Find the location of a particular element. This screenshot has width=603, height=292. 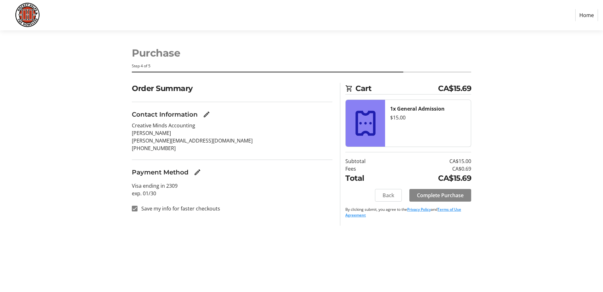

td: Fees is located at coordinates (369, 169).